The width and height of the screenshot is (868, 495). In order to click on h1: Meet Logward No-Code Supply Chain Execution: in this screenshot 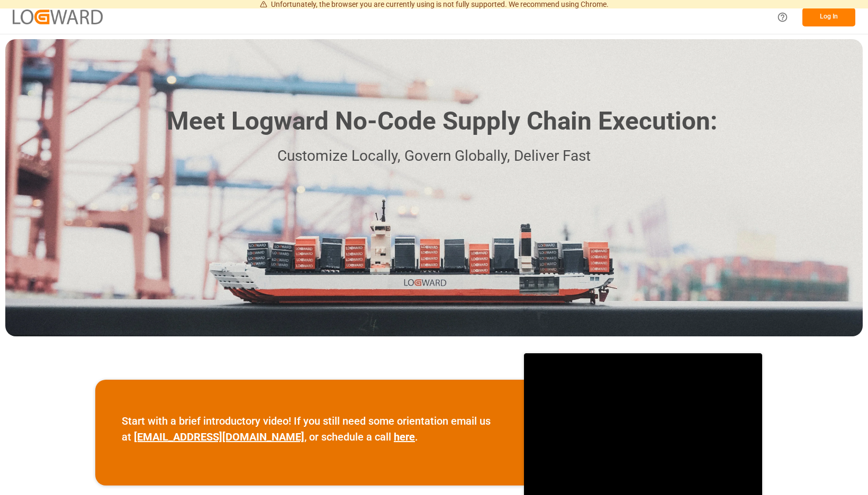, I will do `click(442, 121)`.